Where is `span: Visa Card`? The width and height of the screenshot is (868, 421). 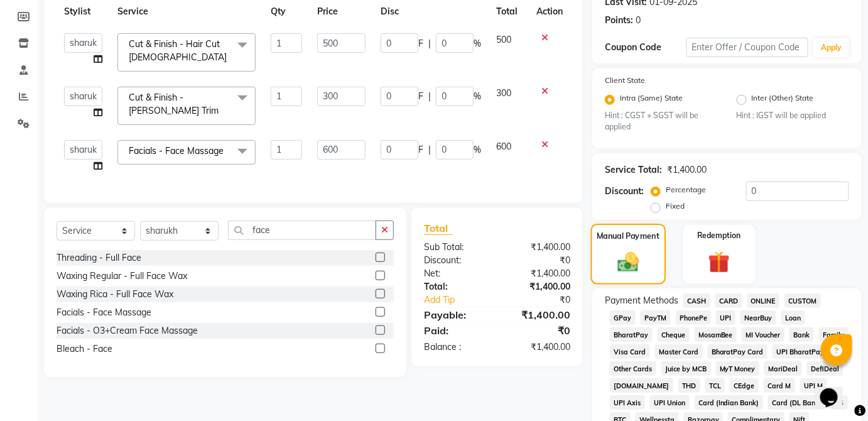 span: Visa Card is located at coordinates (630, 351).